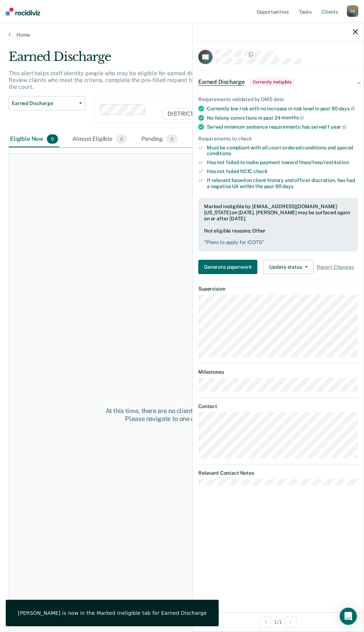  What do you see at coordinates (335, 267) in the screenshot?
I see `span: Revert Changes` at bounding box center [335, 267].